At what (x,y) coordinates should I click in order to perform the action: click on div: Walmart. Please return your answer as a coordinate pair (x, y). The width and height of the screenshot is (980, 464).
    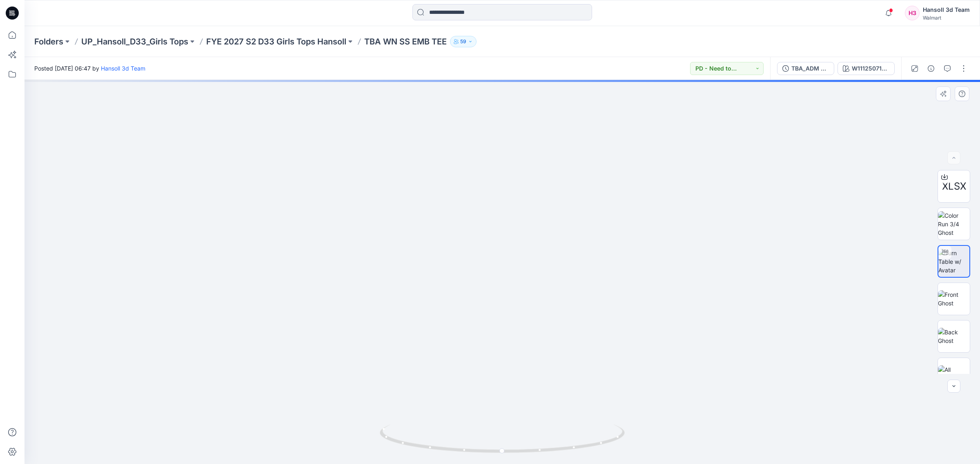
    Looking at the image, I should click on (946, 18).